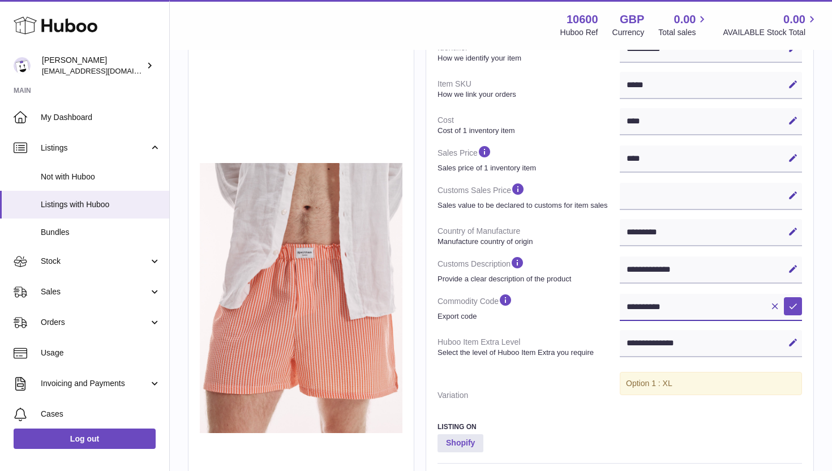 This screenshot has height=471, width=832. Describe the element at coordinates (528, 347) in the screenshot. I see `dt: Huboo Item Extra Level` at that location.